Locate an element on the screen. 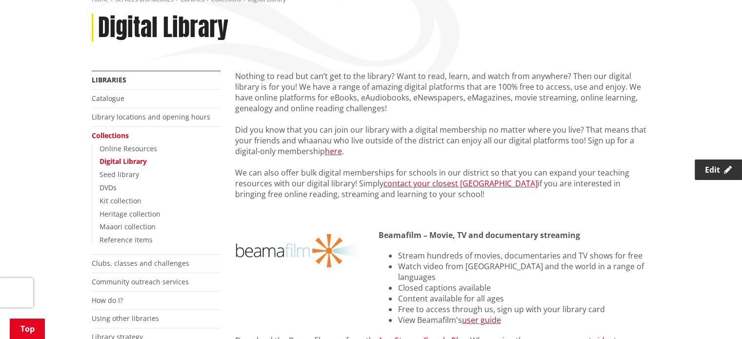  p: Nothing to read but can’t get to the library? Want to read, learn, and watch from anywhere? Then ... is located at coordinates (443, 92).